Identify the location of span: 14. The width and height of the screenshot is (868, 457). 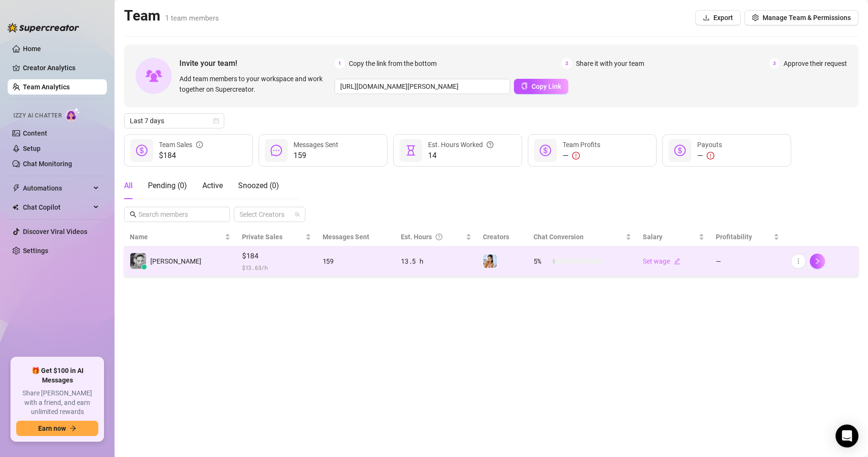
(460, 155).